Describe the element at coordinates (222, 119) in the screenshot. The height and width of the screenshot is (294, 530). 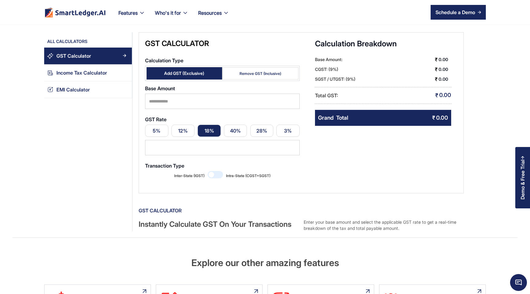
I see `label: GST Rate` at that location.